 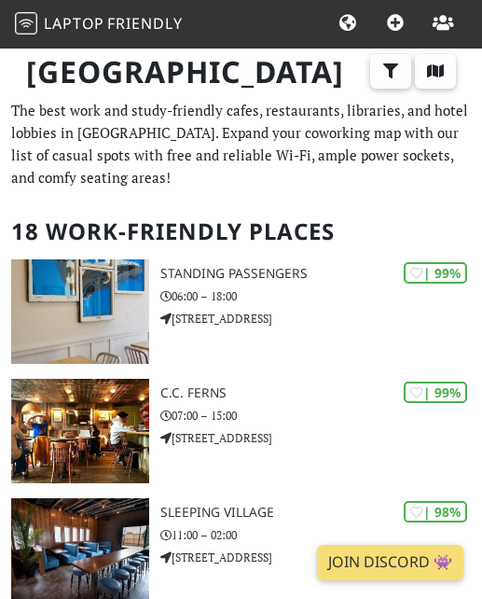 I want to click on p: 07:00 – 15:00, so click(x=321, y=415).